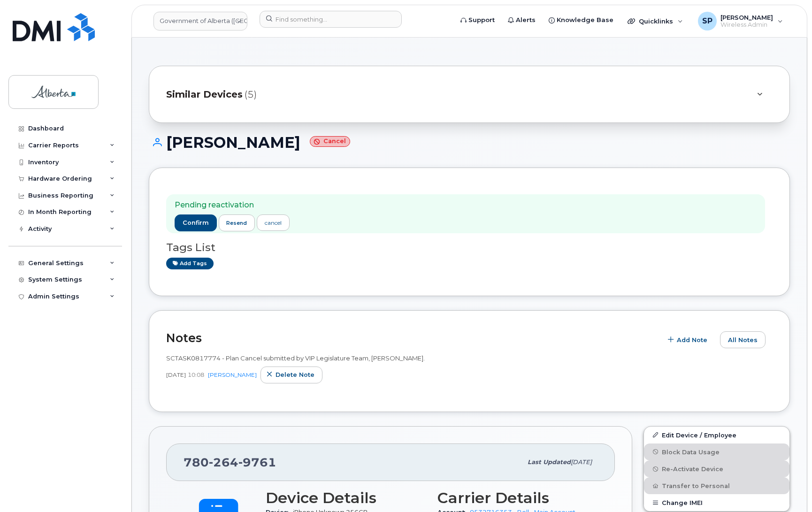 Image resolution: width=812 pixels, height=512 pixels. I want to click on a: Add tags, so click(189, 264).